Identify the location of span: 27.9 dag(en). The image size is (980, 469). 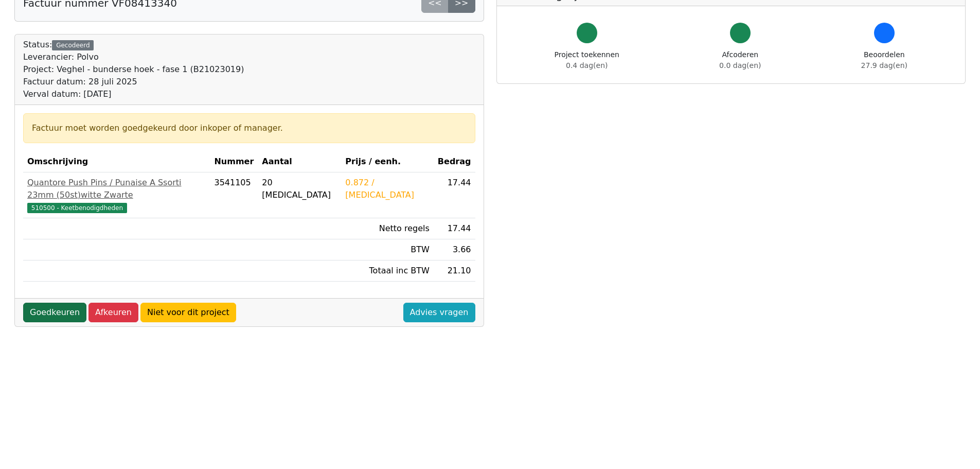
(885, 66).